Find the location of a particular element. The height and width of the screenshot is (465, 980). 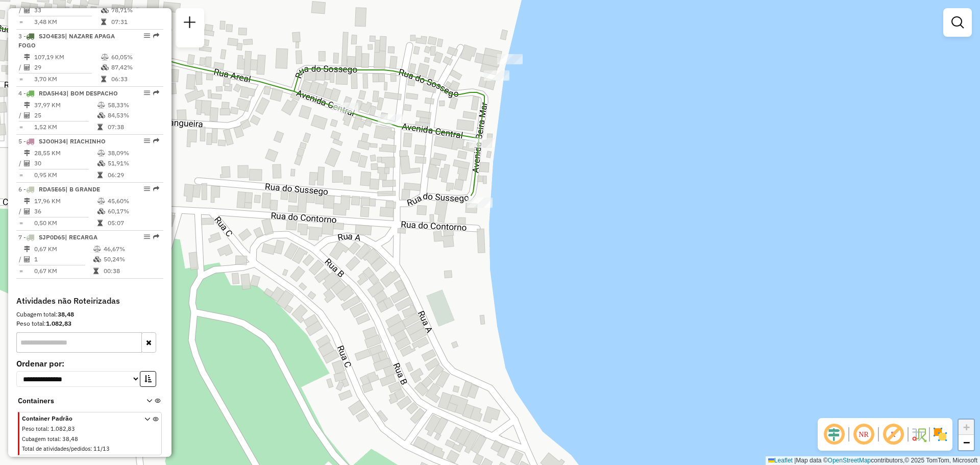

td: 78,71% is located at coordinates (135, 10).